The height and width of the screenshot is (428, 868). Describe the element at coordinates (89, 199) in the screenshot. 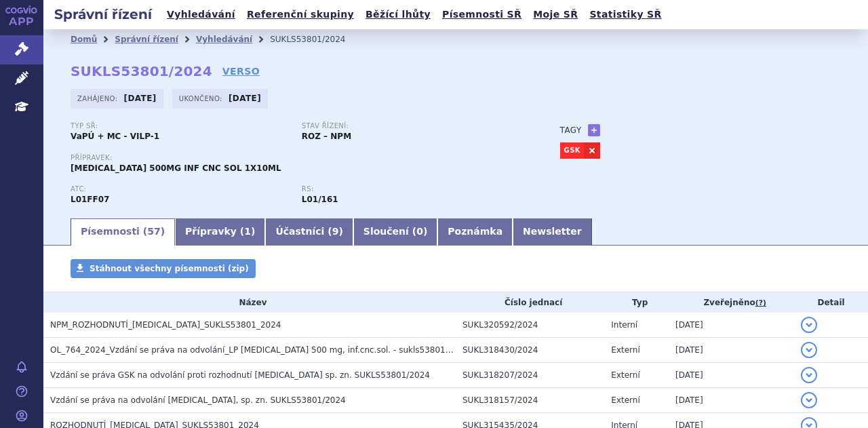

I see `strong: DOSTARLIMAB` at that location.